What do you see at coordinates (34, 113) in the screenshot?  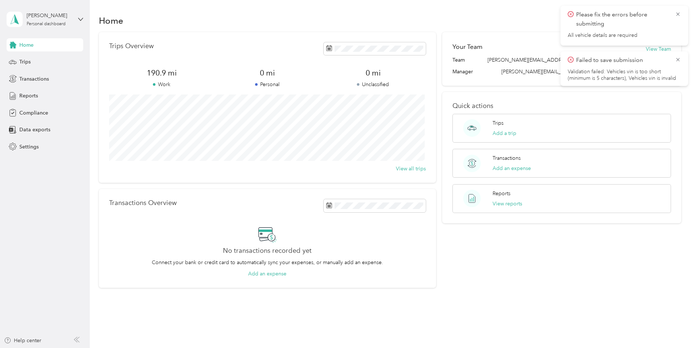 I see `span: Compliance` at bounding box center [34, 113].